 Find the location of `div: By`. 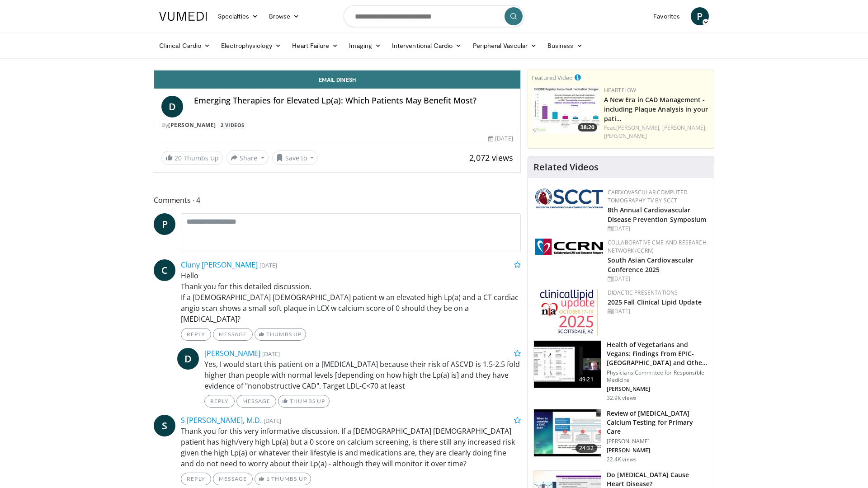

div: By is located at coordinates (337, 125).